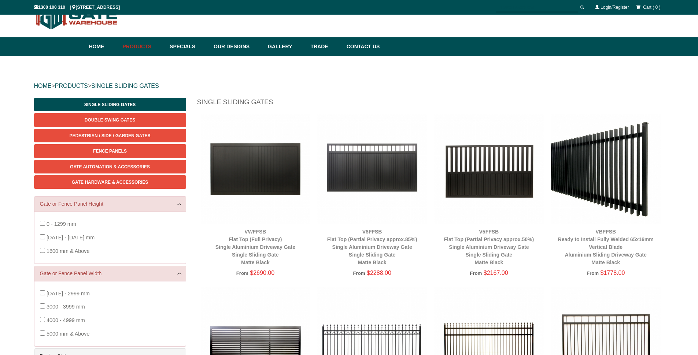  I want to click on a: Gate or Fence Panel Height, so click(110, 204).